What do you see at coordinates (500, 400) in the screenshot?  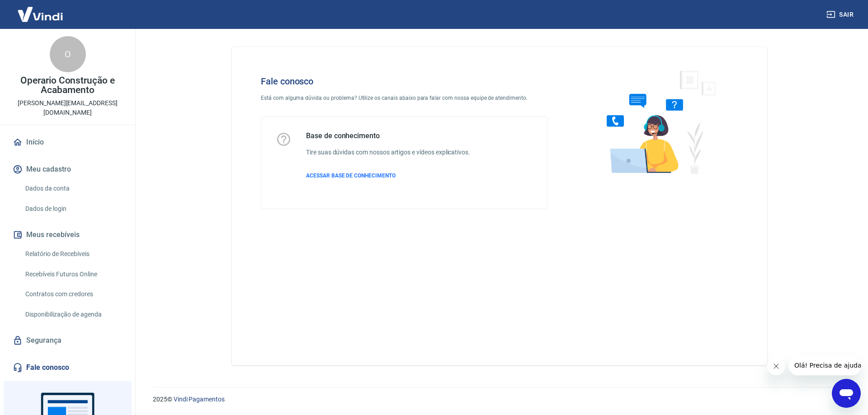 I see `p: 2025 ©` at bounding box center [500, 400].